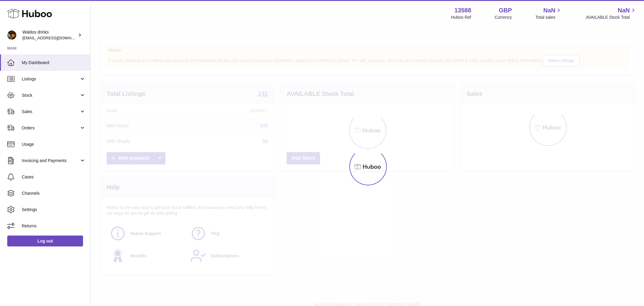 The image size is (644, 306). What do you see at coordinates (51, 111) in the screenshot?
I see `span: Sales` at bounding box center [51, 111].